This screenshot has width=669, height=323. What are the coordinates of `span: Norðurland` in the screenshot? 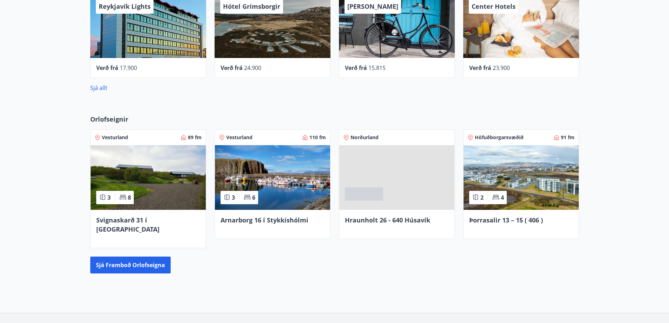 It's located at (364, 137).